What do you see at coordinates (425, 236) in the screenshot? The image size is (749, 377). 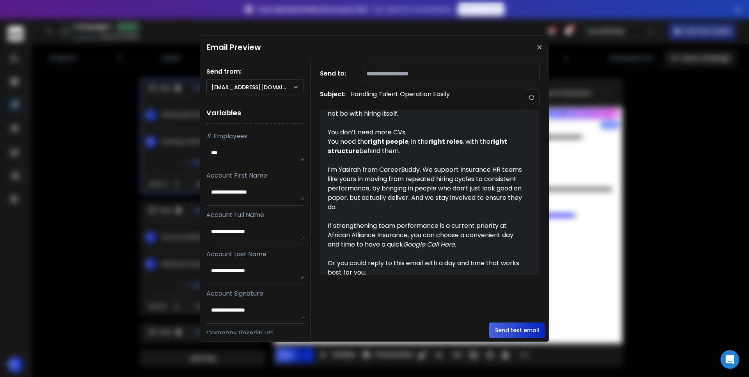 I see `div: If strengthening team performance is a current priority at African Alliance Insurance, you can ch...` at bounding box center [425, 236].